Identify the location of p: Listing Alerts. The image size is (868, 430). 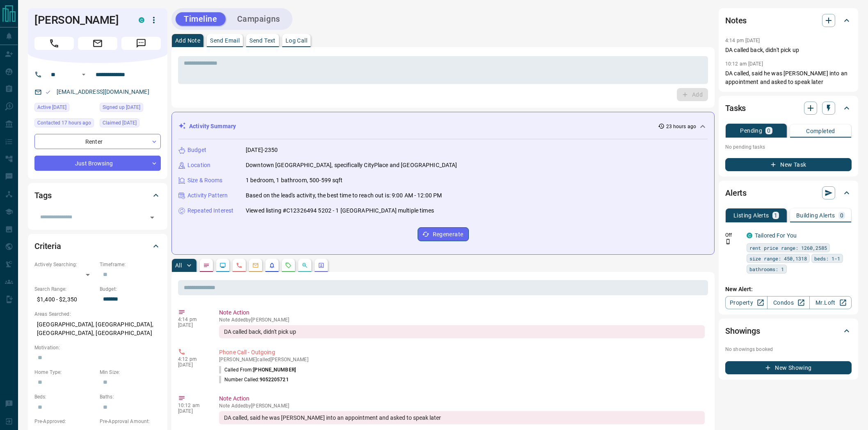
(751, 215).